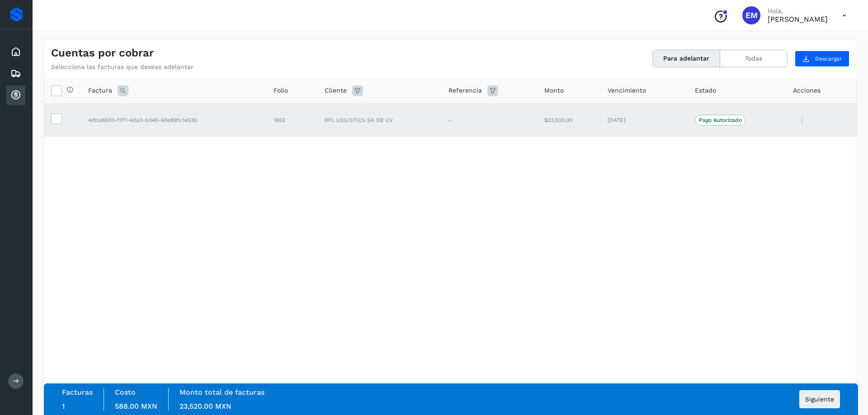 The width and height of the screenshot is (868, 415). Describe the element at coordinates (64, 407) in the screenshot. I see `span: 1` at that location.